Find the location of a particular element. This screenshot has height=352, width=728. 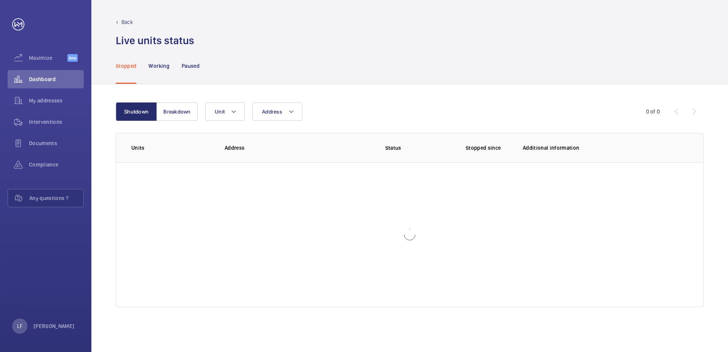

p: LF is located at coordinates (20, 326).